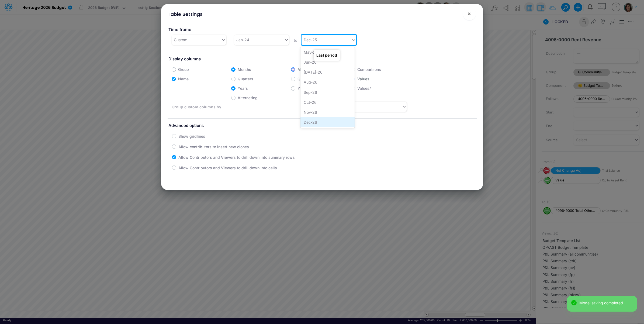 The image size is (644, 324). What do you see at coordinates (328, 82) in the screenshot?
I see `div: Aug-26` at bounding box center [328, 82].